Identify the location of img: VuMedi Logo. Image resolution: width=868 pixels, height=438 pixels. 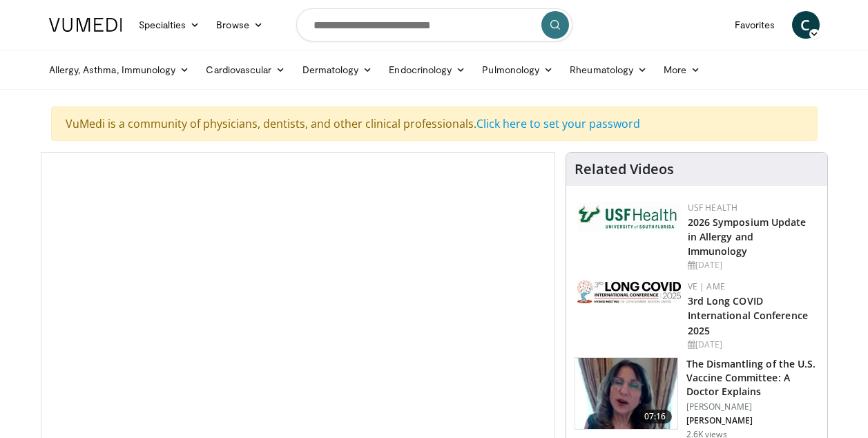
(86, 25).